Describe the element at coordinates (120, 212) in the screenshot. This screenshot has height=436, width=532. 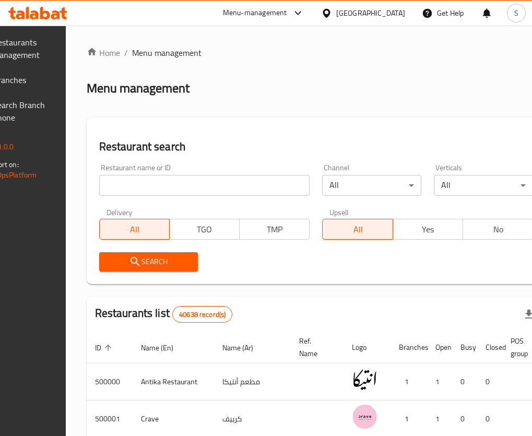
I see `label: Delivery` at that location.